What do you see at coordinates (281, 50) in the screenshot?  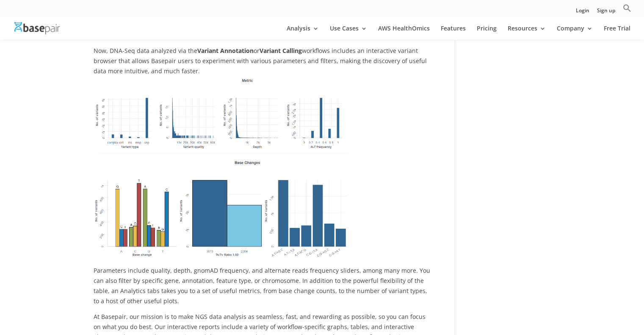 I see `b: Variant Calling` at bounding box center [281, 50].